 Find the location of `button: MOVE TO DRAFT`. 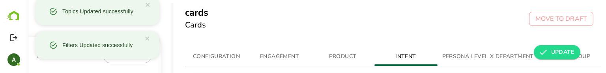

button: MOVE TO DRAFT is located at coordinates (533, 19).